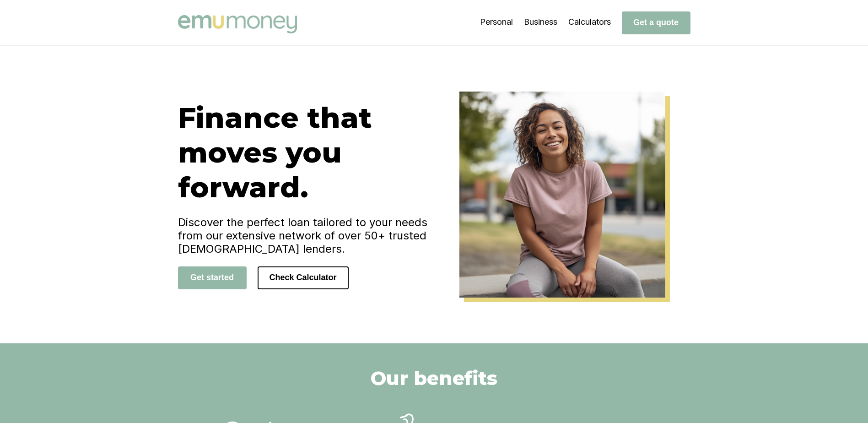  I want to click on a: Get started, so click(212, 277).